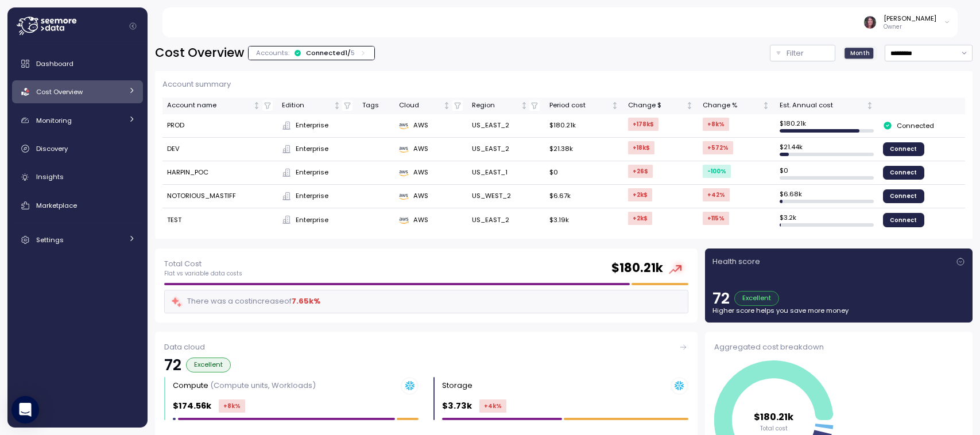 The width and height of the screenshot is (980, 435). What do you see at coordinates (77, 92) in the screenshot?
I see `a: Cost Overview` at bounding box center [77, 92].